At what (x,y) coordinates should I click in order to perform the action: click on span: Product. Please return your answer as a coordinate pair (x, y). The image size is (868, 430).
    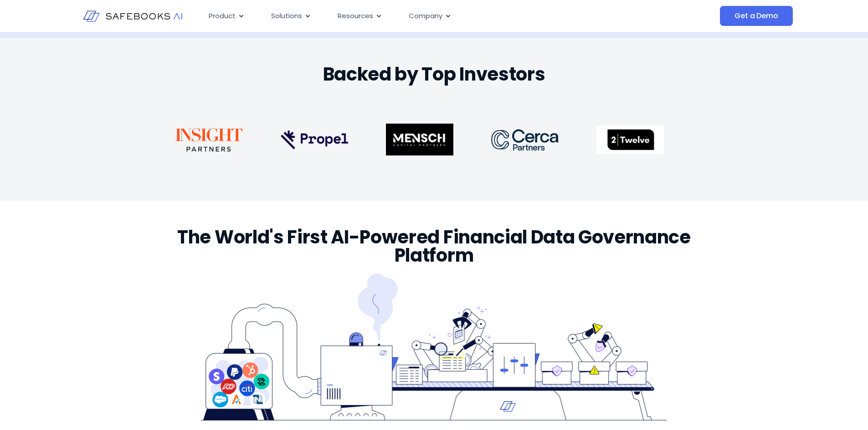
    Looking at the image, I should click on (222, 16).